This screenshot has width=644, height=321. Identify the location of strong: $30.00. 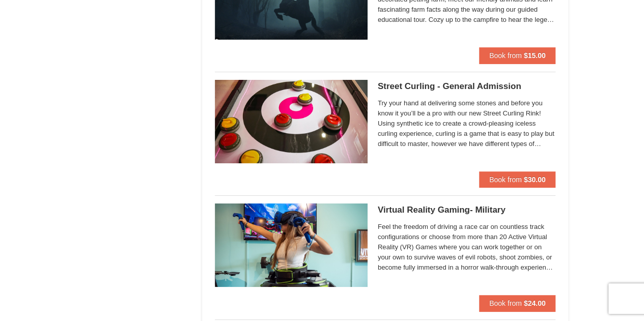
(535, 180).